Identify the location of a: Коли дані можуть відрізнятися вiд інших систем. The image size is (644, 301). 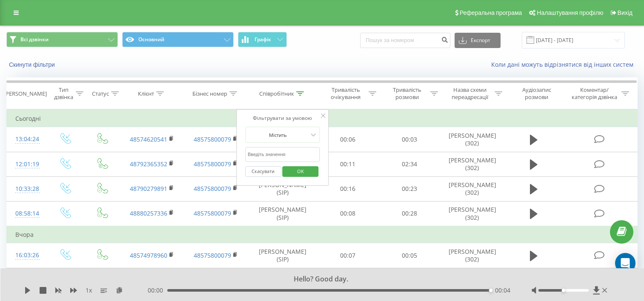
(565, 64).